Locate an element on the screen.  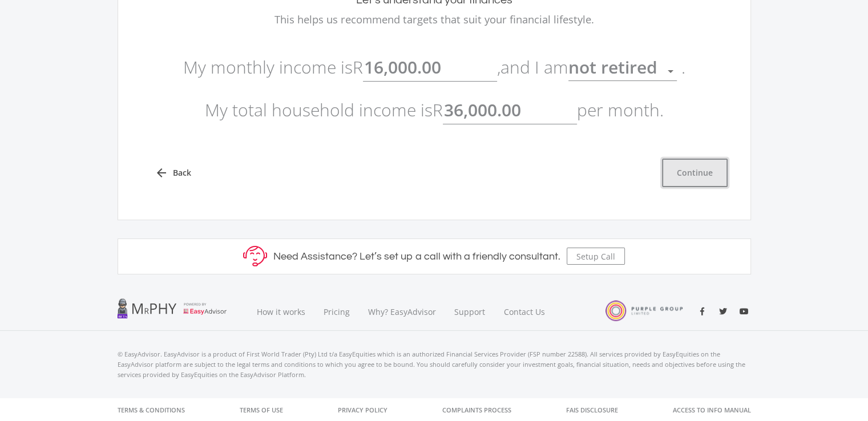
span: Back is located at coordinates (182, 172).